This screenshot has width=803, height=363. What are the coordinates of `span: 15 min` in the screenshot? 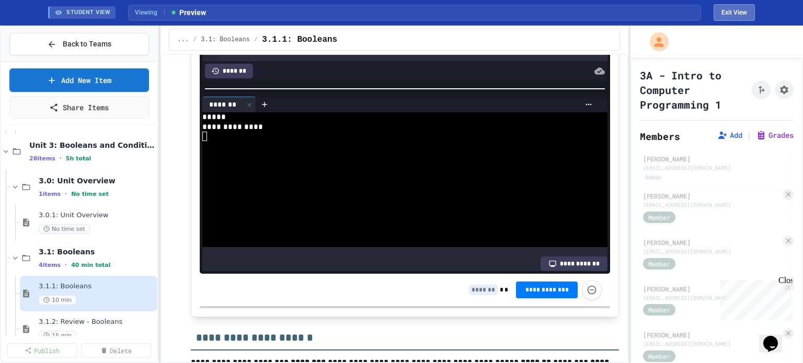 It's located at (58, 336).